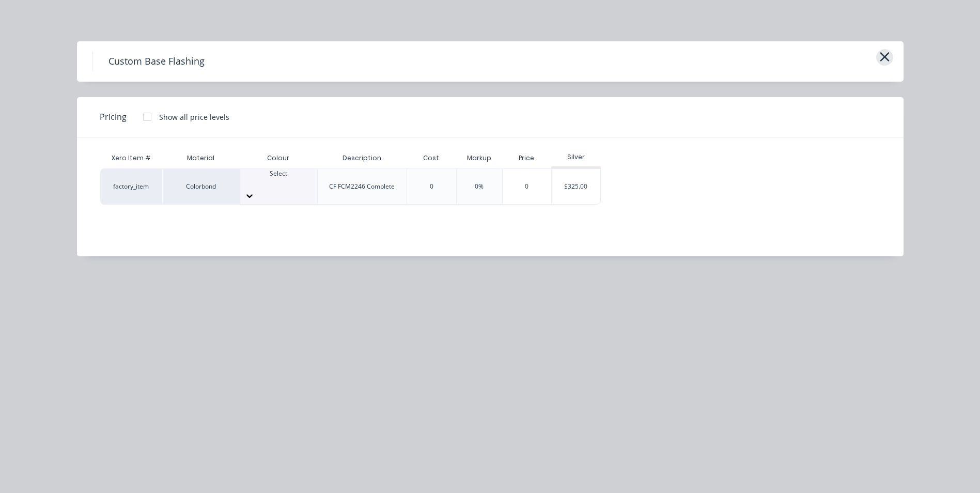 This screenshot has height=493, width=980. I want to click on div: Cost, so click(431, 158).